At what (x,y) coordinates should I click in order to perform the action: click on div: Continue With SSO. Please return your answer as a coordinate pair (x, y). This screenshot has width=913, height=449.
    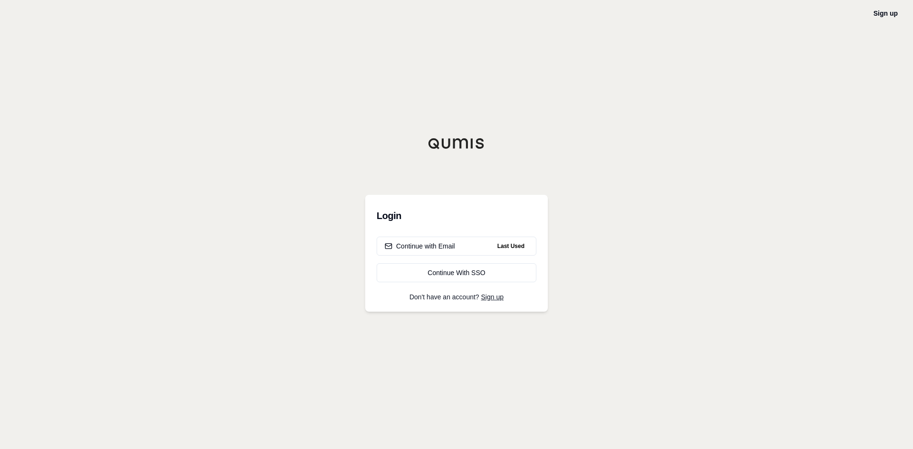
    Looking at the image, I should click on (457, 273).